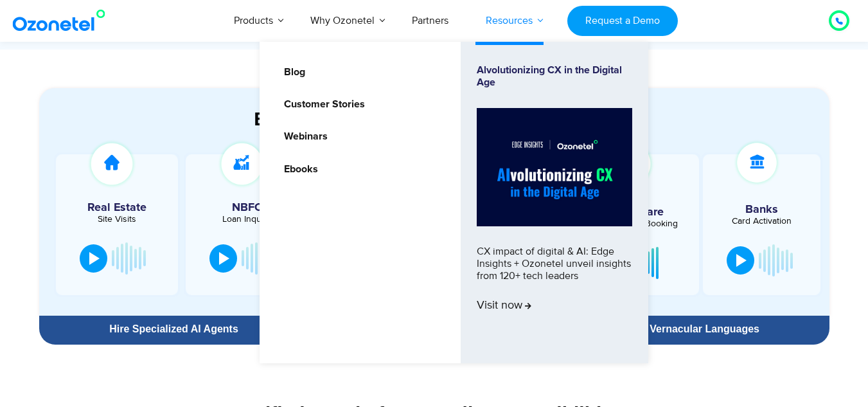 The height and width of the screenshot is (407, 868). I want to click on a: Alvolutionizing CX in the Digital AgeCX impact of digital & AI: Edge Insights + Ozonetel unveil i..., so click(555, 202).